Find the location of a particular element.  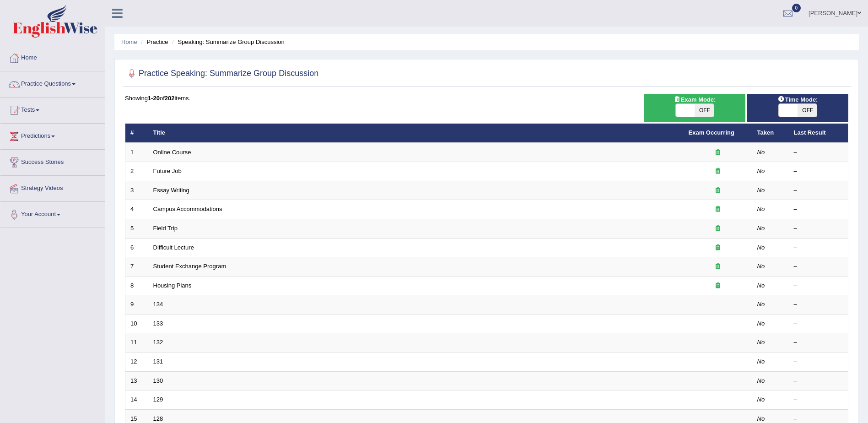

a: 129 is located at coordinates (158, 399).